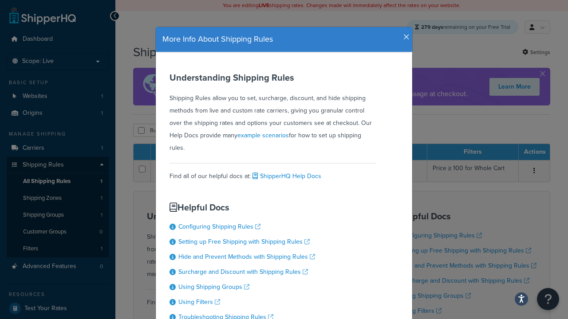 The image size is (568, 319). What do you see at coordinates (273, 173) in the screenshot?
I see `div: Find all of our helpful docs at:` at bounding box center [273, 173].